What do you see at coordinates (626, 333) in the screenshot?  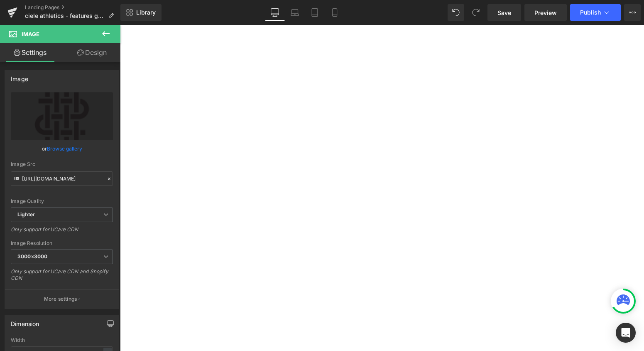 I see `div: Open Intercom Messenger` at bounding box center [626, 333].